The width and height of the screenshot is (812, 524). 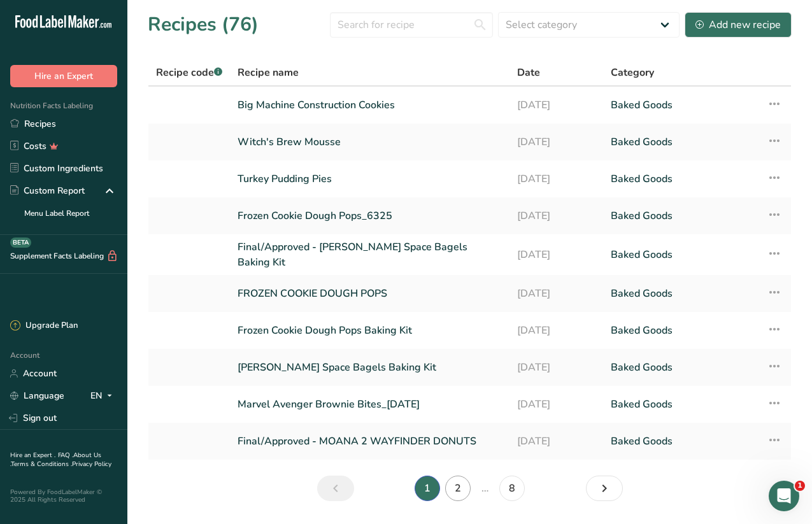 I want to click on a: Big Machine Construction Cookies, so click(x=369, y=105).